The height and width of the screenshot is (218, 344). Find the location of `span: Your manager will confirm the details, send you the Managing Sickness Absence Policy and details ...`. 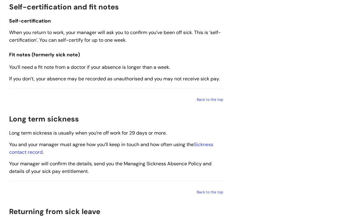

span: Your manager will confirm the details, send you the Managing Sickness Absence Policy and details ... is located at coordinates (110, 167).